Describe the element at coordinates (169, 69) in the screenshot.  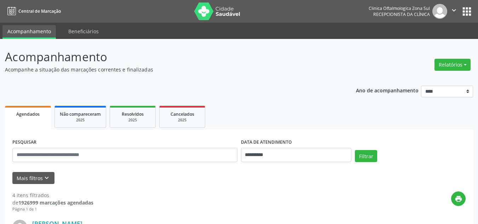
I see `p: Acompanhe a situação das marcações correntes e finalizadas` at that location.